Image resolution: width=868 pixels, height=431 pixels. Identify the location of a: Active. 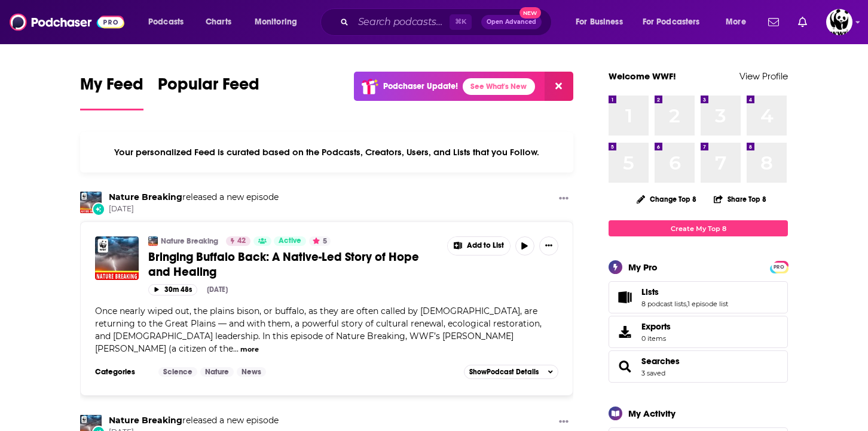
(290, 241).